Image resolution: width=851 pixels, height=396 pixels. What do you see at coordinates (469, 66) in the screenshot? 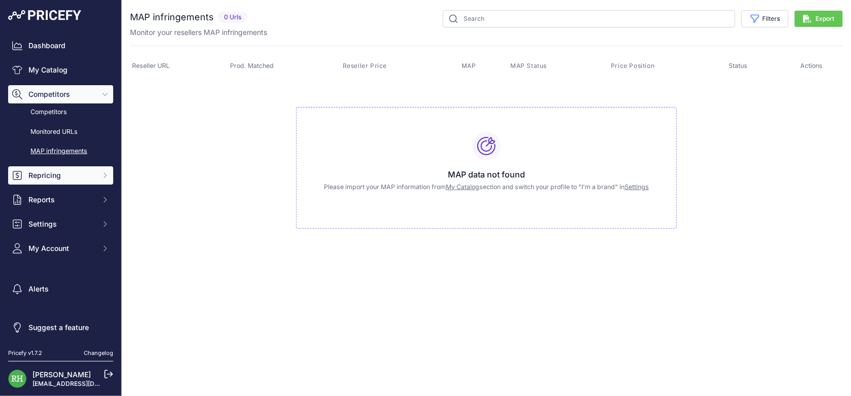
I see `span: MAP` at bounding box center [469, 66].